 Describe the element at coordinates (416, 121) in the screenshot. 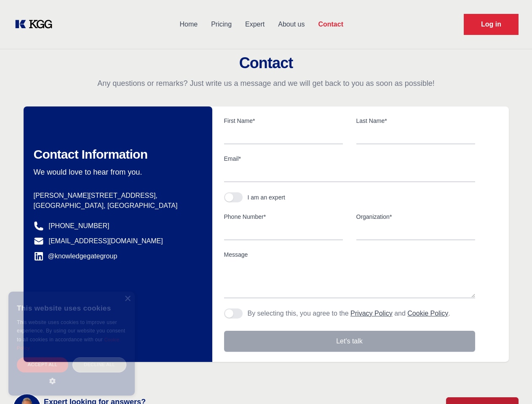

I see `label: Last Name*` at that location.